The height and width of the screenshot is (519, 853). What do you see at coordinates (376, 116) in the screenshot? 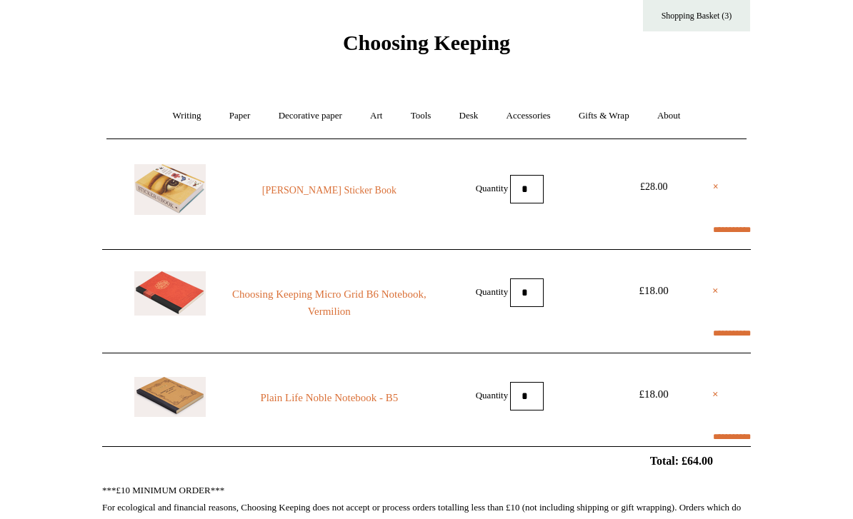
I see `a: Art` at bounding box center [376, 116].